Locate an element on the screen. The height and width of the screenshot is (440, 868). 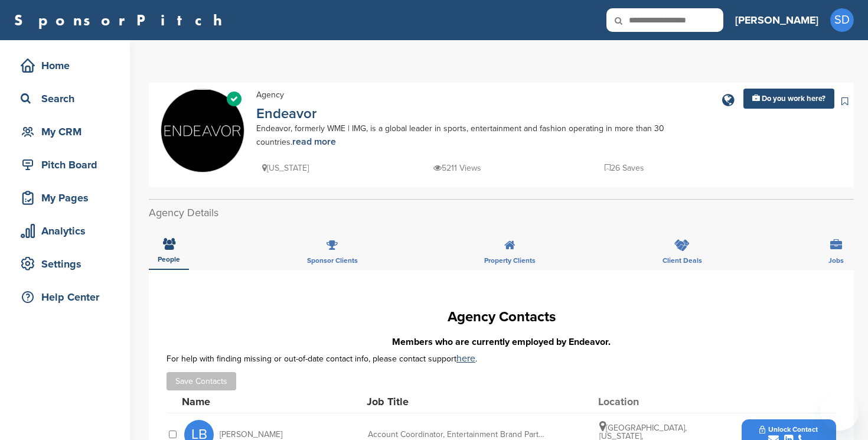
div: Endeavor, formerly WME | IMG, is a global leader in sports, entertainment and fashion operating i... is located at coordinates (463, 135).